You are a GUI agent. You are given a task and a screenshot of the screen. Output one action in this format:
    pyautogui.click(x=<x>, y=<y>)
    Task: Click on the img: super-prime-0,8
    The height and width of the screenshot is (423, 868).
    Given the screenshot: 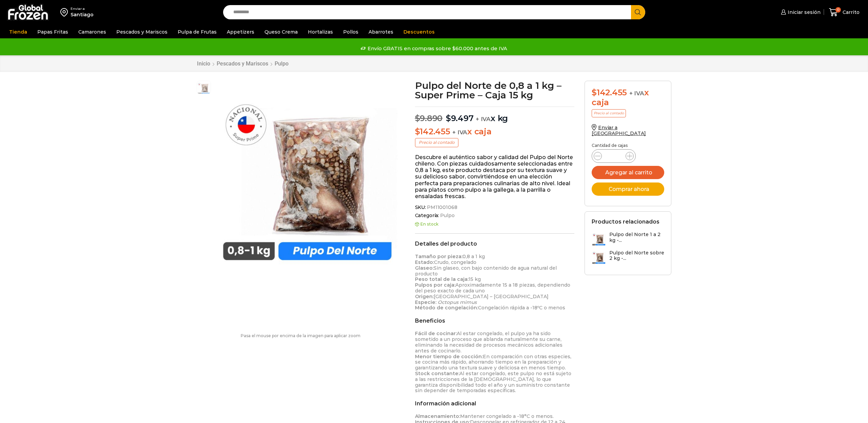 What is the action you would take?
    pyautogui.click(x=307, y=173)
    